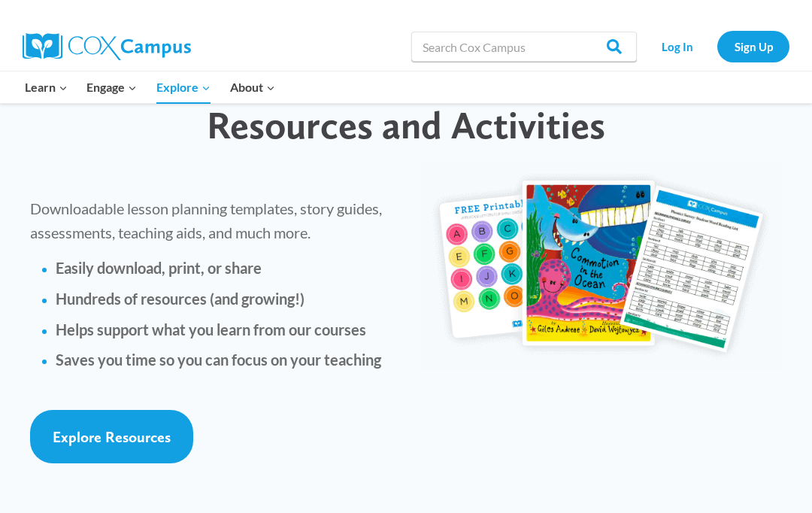  What do you see at coordinates (206, 220) in the screenshot?
I see `span: Downloadable lesson planning templates, story guides, assessments, teaching aids, and much more.` at bounding box center [206, 220].